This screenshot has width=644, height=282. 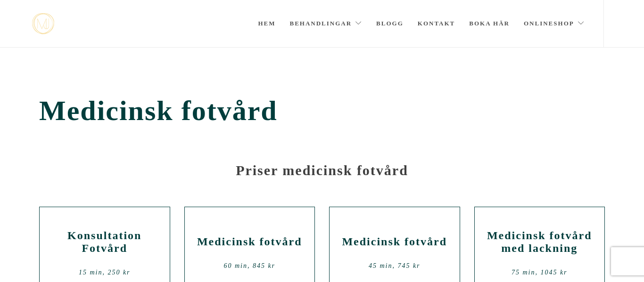 What do you see at coordinates (105, 273) in the screenshot?
I see `div: 15 min, 250 kr` at bounding box center [105, 273].